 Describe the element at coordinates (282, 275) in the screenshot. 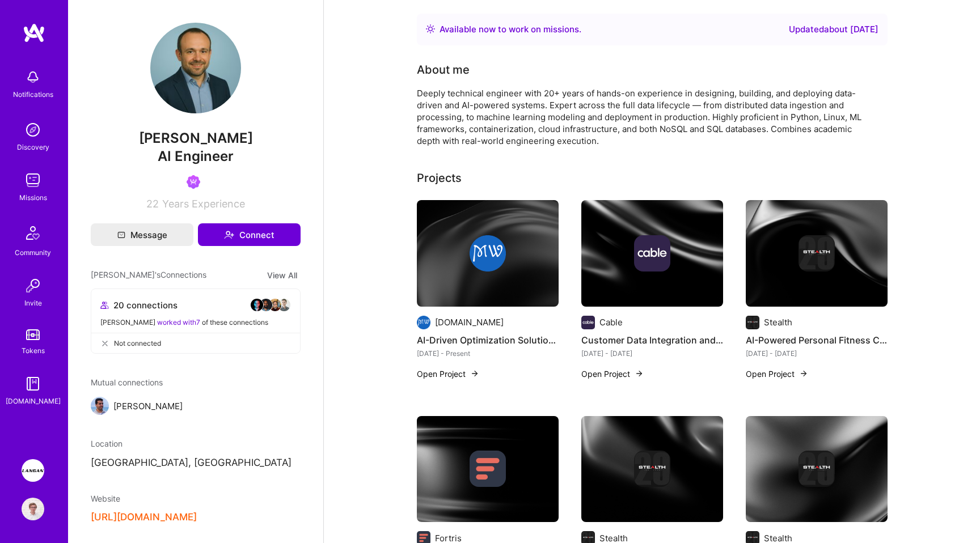

I see `button: View All` at that location.